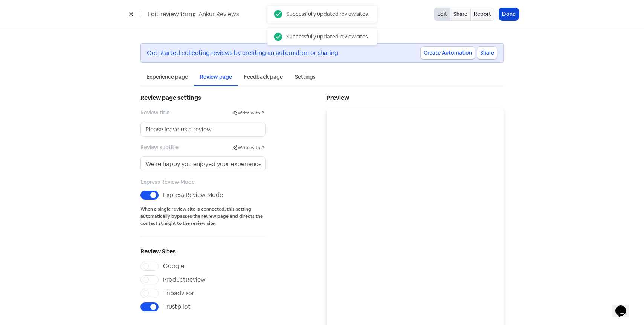 Image resolution: width=644 pixels, height=325 pixels. What do you see at coordinates (283, 53) in the screenshot?
I see `div: Get started collecting reviews by creating an automation or sharing.` at bounding box center [283, 53].